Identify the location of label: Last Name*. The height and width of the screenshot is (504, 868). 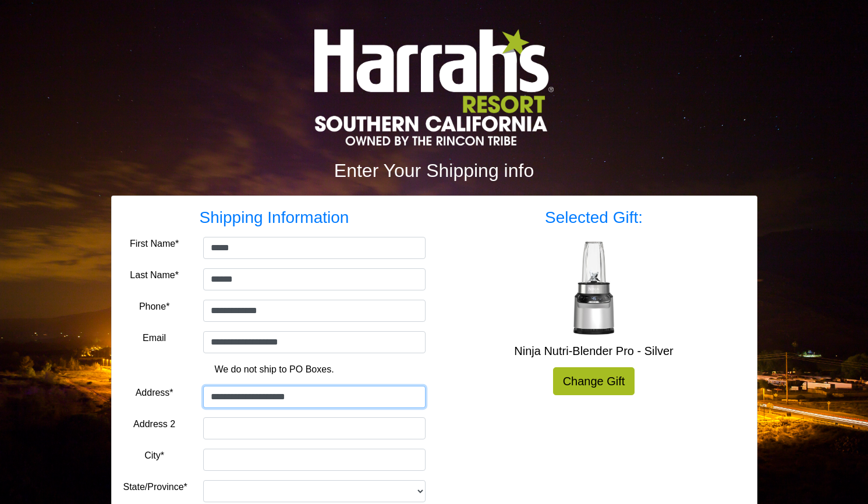
(154, 275).